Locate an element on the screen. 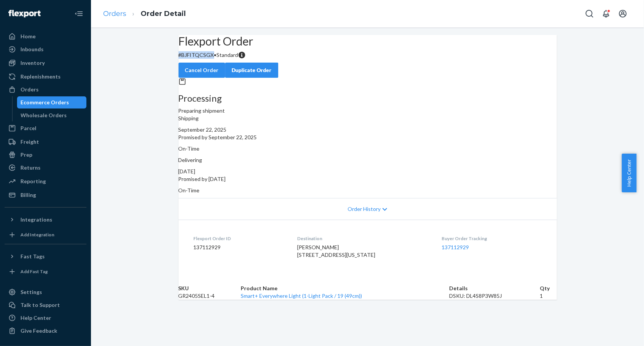 This screenshot has height=346, width=644. button: Help Center is located at coordinates (629, 173).